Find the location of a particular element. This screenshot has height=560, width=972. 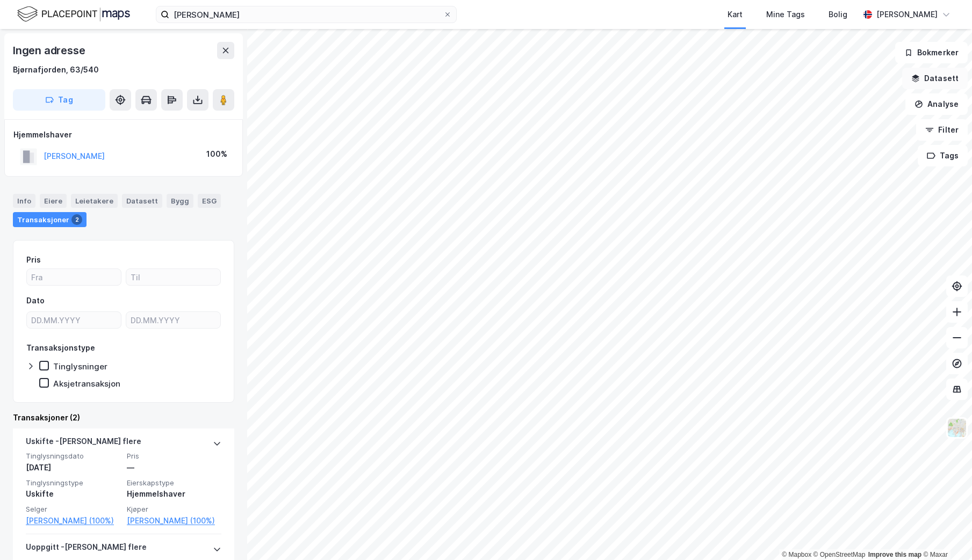

div: Transaksjoner (2) is located at coordinates (124, 418).